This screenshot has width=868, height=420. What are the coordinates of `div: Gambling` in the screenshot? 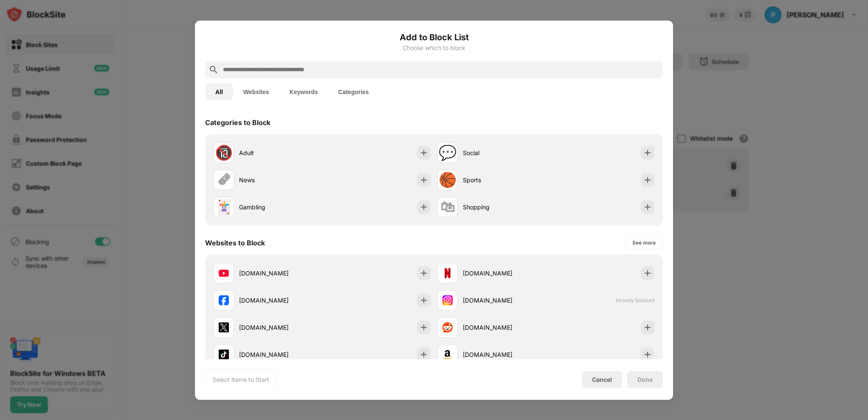 It's located at (281, 207).